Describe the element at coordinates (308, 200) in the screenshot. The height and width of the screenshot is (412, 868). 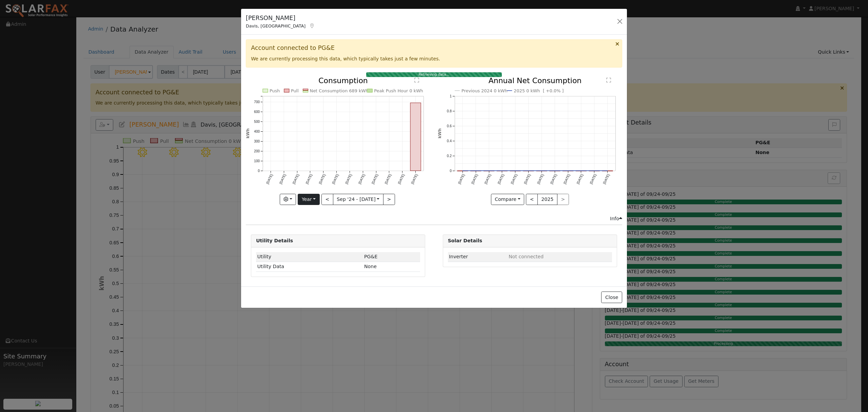
I see `button: Year` at that location.